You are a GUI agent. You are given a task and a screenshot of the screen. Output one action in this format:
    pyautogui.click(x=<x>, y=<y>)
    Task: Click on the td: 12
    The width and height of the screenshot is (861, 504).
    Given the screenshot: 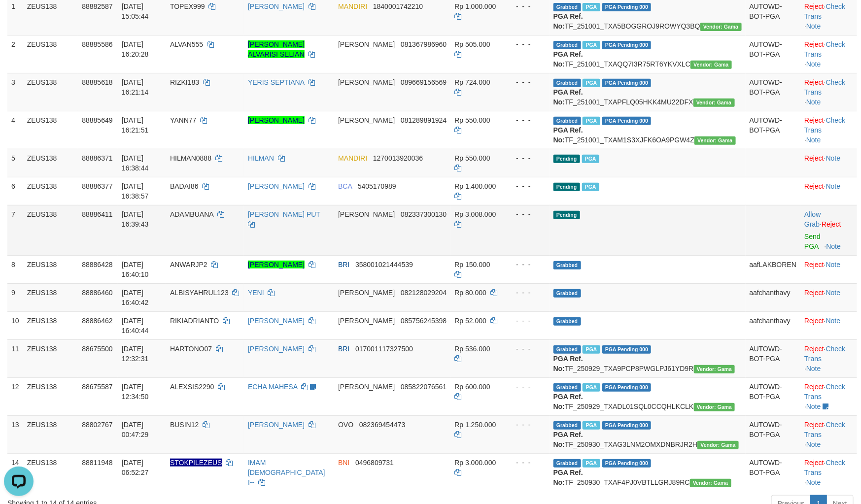 What is the action you would take?
    pyautogui.click(x=15, y=396)
    